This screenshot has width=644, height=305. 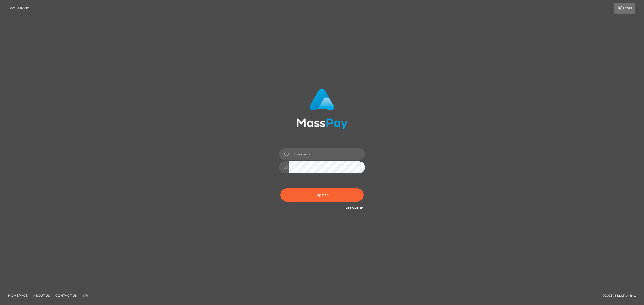 I want to click on input: Username..., so click(x=327, y=154).